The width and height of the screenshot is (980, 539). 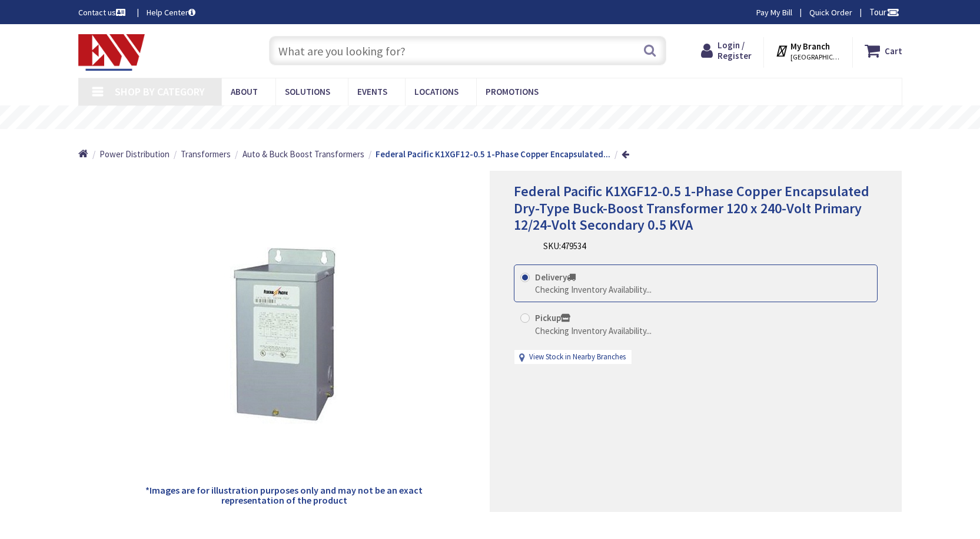 What do you see at coordinates (104, 12) in the screenshot?
I see `a: Contact us` at bounding box center [104, 12].